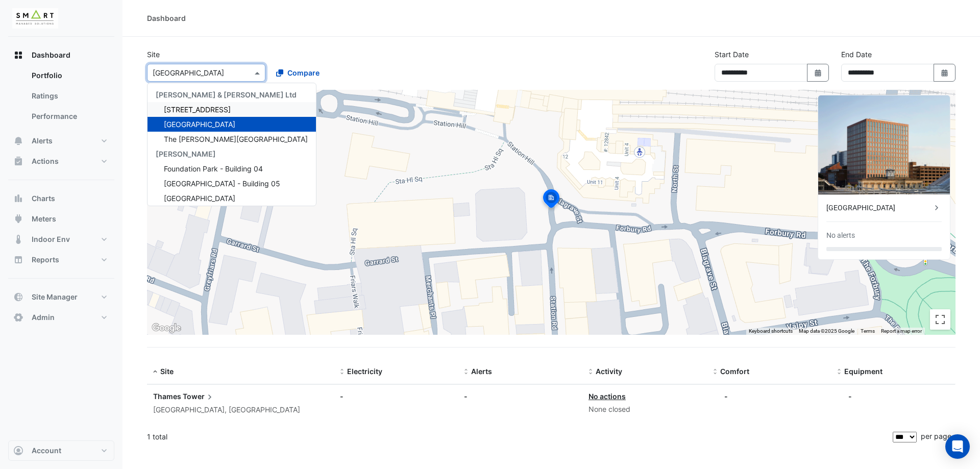 The image size is (980, 469). Describe the element at coordinates (884, 145) in the screenshot. I see `img: Thames Tower` at that location.